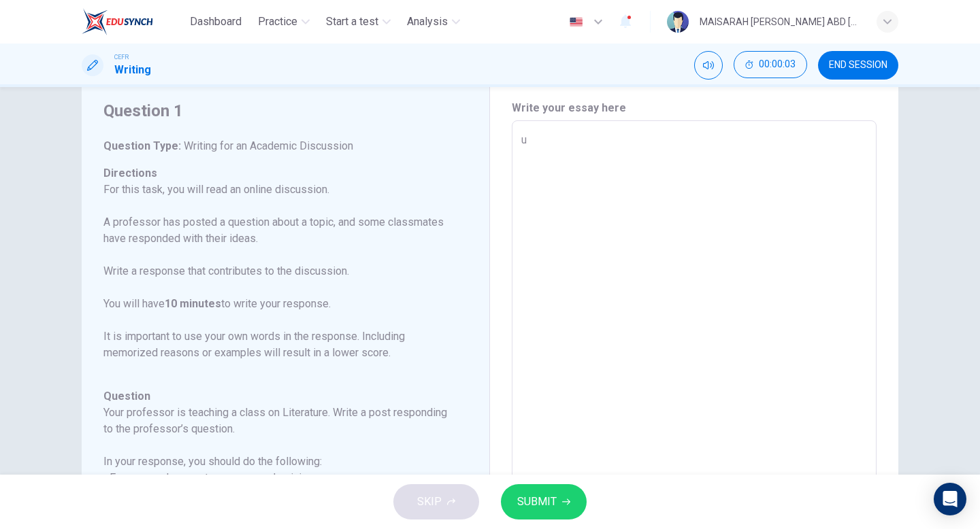  Describe the element at coordinates (216, 22) in the screenshot. I see `span: Dashboard` at that location.